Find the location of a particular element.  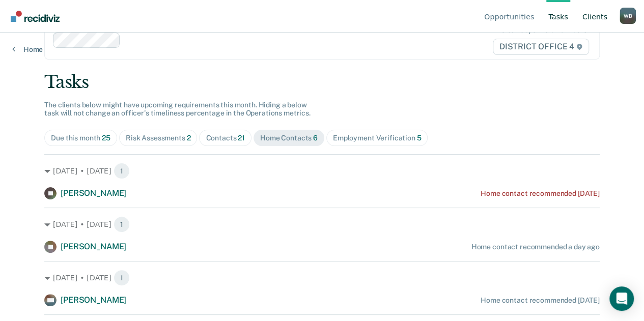

span: 2 is located at coordinates (189, 138).